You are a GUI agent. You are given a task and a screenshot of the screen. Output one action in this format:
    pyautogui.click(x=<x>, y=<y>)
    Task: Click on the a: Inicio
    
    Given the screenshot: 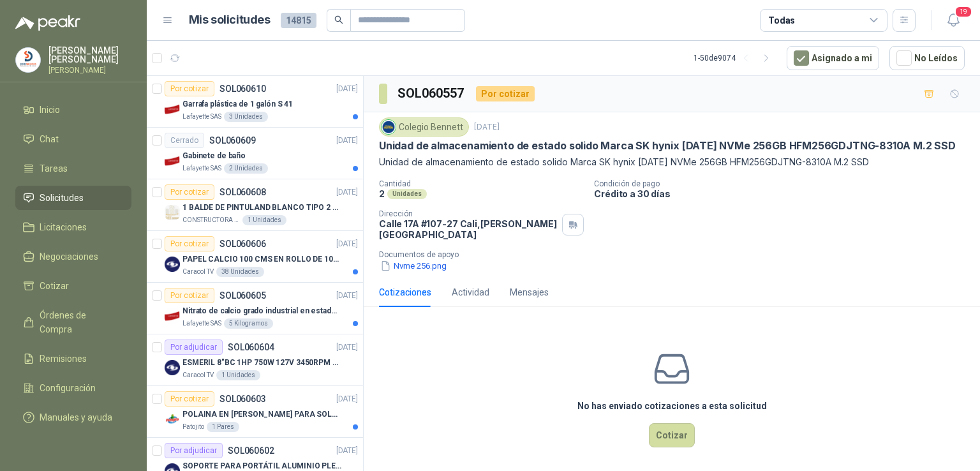 What is the action you would take?
    pyautogui.click(x=73, y=110)
    